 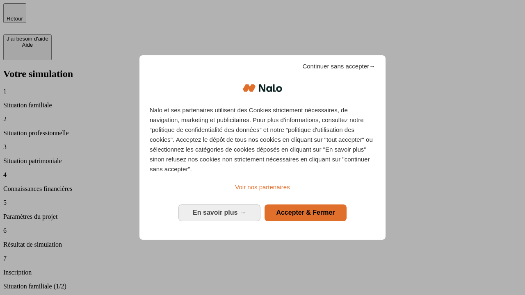 What do you see at coordinates (263, 140) in the screenshot?
I see `p: Nalo et ses partenaires utilisent des Cookies strictement nécessaires, de navigation, marketing e...` at bounding box center [263, 140].